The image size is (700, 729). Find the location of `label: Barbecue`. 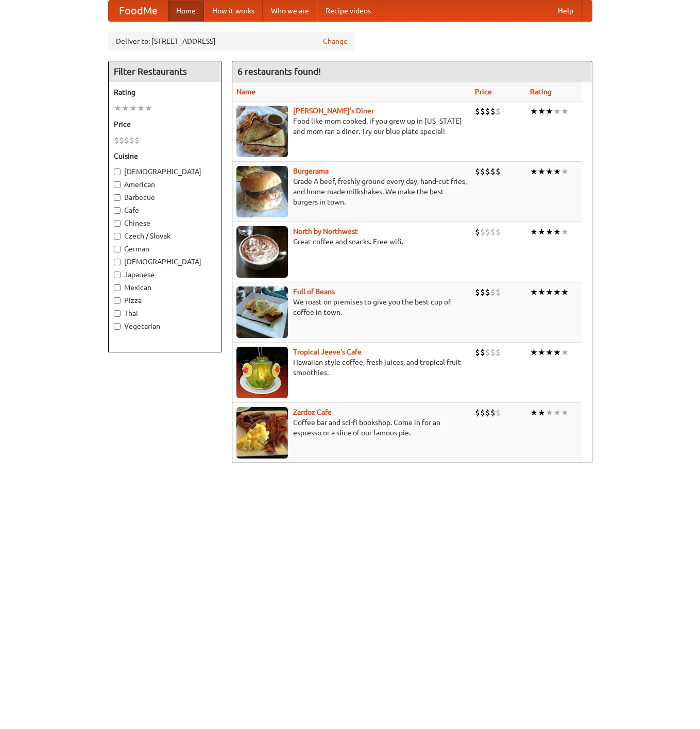

label: Barbecue is located at coordinates (165, 197).